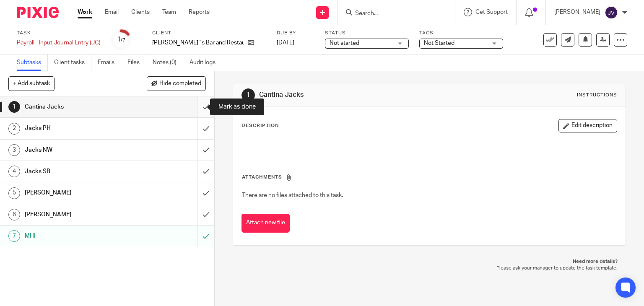 This screenshot has width=644, height=306. Describe the element at coordinates (296, 34) in the screenshot. I see `label: Due by` at that location.